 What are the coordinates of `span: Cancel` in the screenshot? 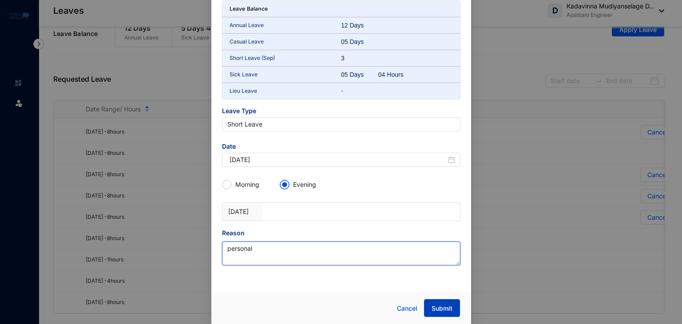 It's located at (407, 309).